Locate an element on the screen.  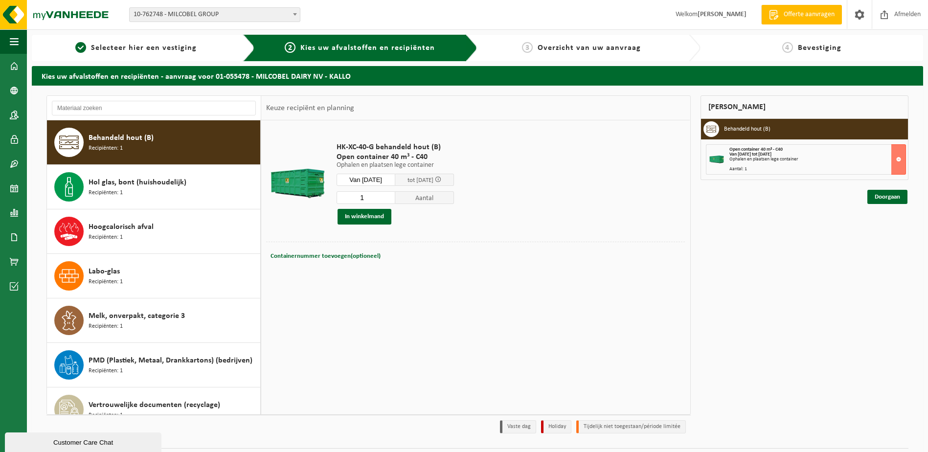
span: Hoogcalorisch afval is located at coordinates (121, 227).